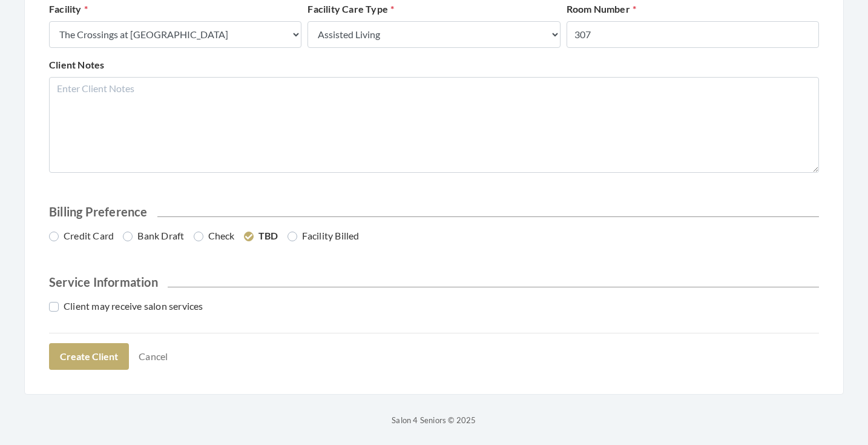  What do you see at coordinates (350, 9) in the screenshot?
I see `label: Facility Care Type` at bounding box center [350, 9].